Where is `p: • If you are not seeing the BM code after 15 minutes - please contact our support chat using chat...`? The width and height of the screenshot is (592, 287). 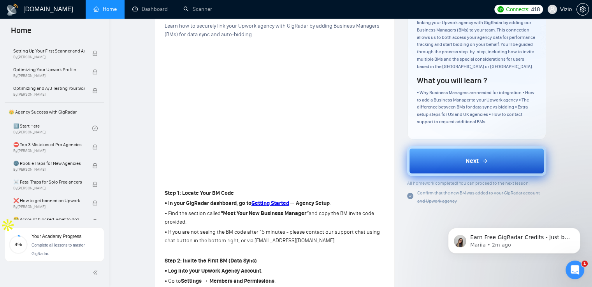 p: • If you are not seeing the BM code after 15 minutes - please contact our support chat using chat... is located at coordinates (275, 237).